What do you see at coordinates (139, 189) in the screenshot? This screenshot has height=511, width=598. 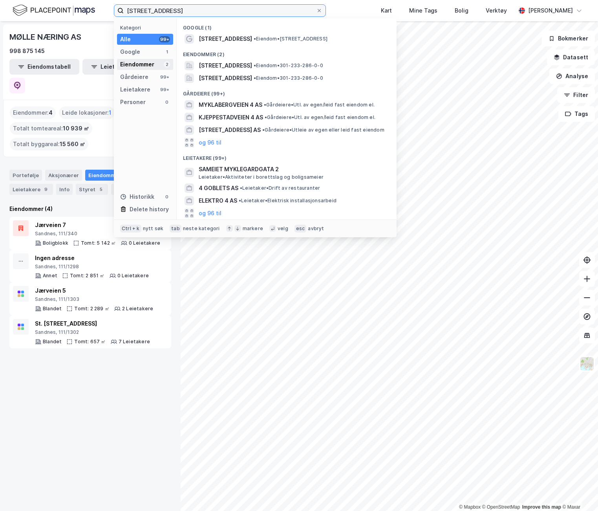 I see `div: Transaksjoner` at bounding box center [139, 189].